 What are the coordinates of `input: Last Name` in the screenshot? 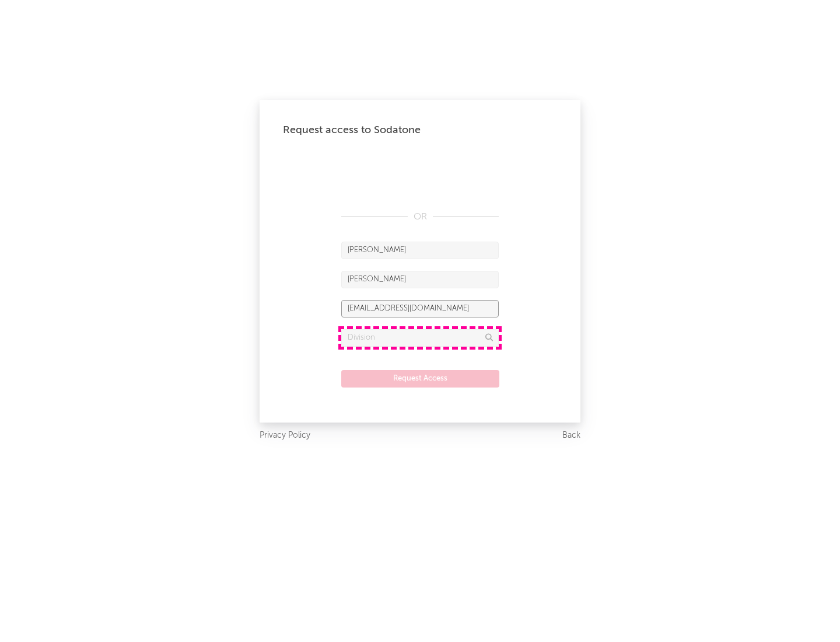 It's located at (420, 280).